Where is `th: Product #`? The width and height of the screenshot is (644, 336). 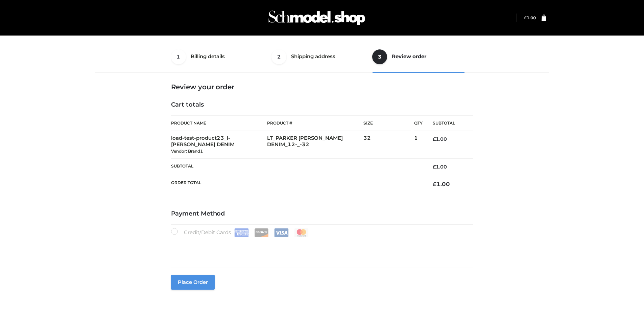 th: Product # is located at coordinates (315, 123).